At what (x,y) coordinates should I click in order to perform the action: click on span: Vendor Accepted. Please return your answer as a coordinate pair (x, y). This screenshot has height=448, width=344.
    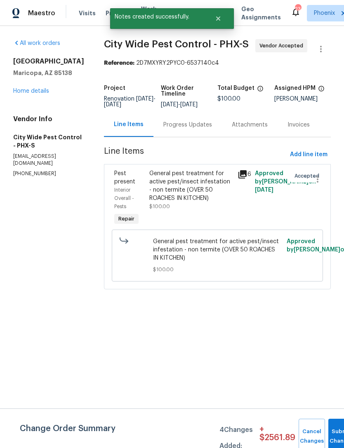
    Looking at the image, I should click on (283, 46).